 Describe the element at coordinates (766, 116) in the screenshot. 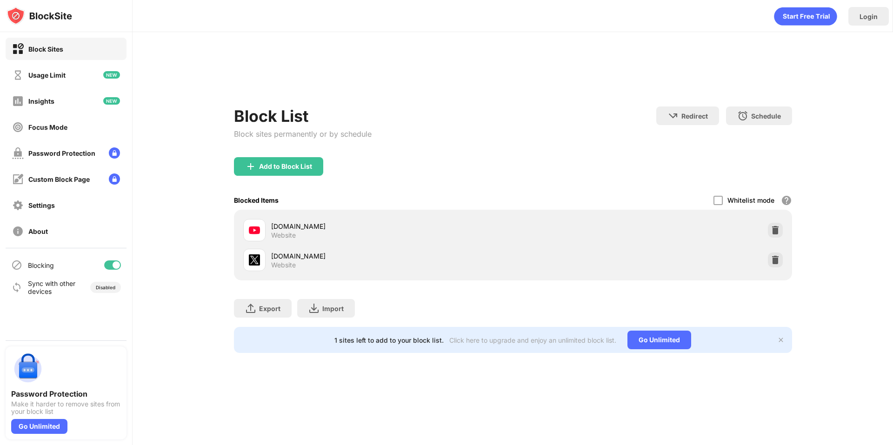

I see `div: Schedule` at that location.